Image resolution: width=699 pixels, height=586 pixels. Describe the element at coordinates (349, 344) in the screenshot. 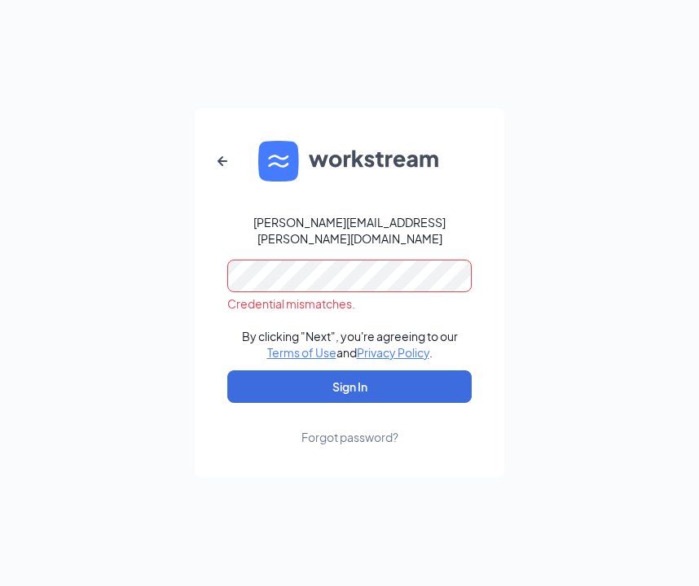

I see `div: By clicking "Next", you're agreeing to our and .` at that location.